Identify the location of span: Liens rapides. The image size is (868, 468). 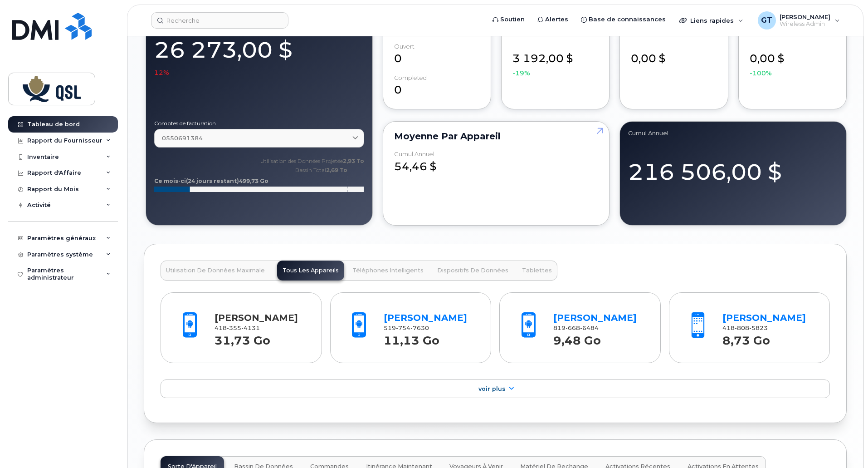
(712, 20).